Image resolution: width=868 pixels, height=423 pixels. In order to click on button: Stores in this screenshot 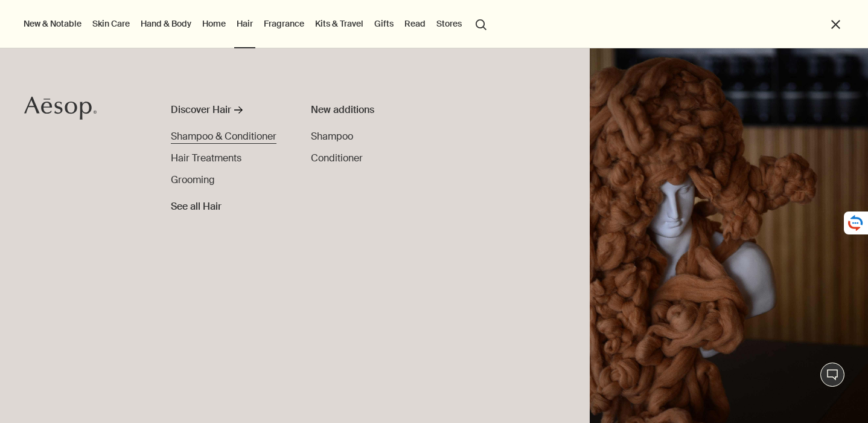, I will do `click(449, 23)`.